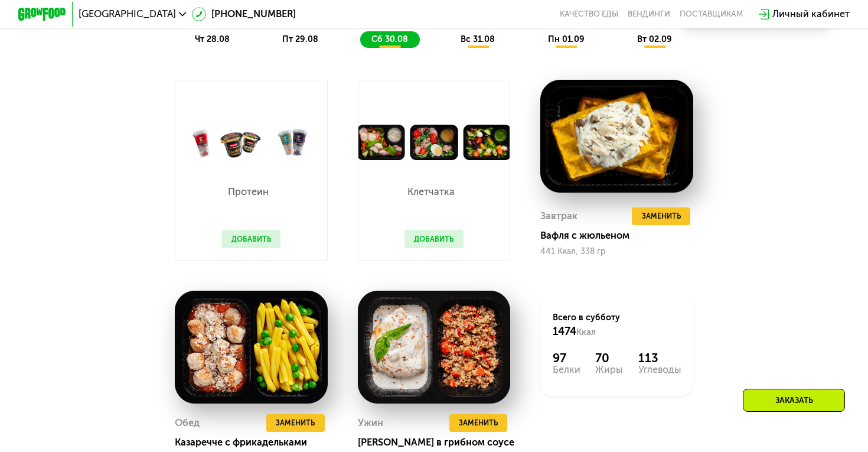 This screenshot has height=452, width=868. Describe the element at coordinates (654, 39) in the screenshot. I see `span: вт 02.09` at that location.